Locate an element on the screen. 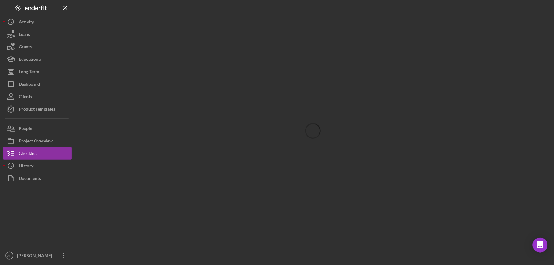 This screenshot has width=554, height=265. div: Long-Term is located at coordinates (29, 72).